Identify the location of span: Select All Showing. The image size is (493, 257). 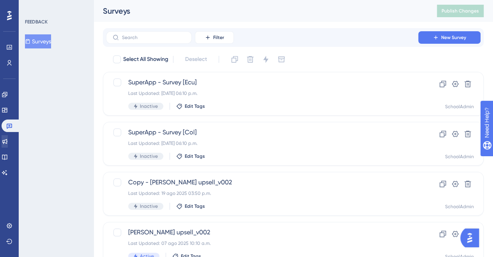
(146, 59).